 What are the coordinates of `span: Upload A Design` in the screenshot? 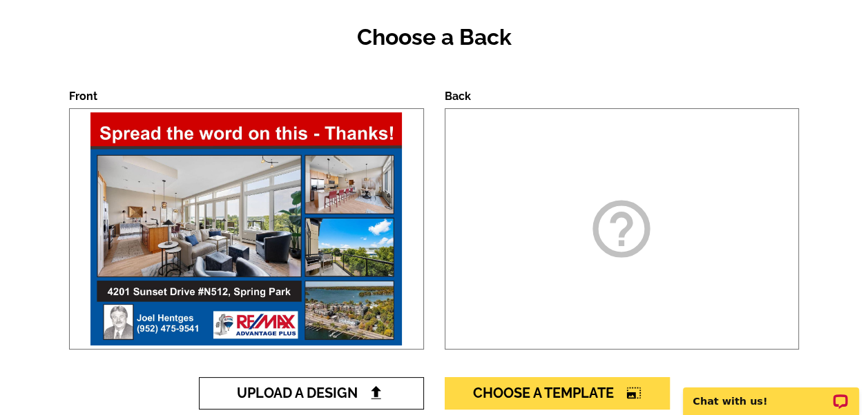 It's located at (311, 393).